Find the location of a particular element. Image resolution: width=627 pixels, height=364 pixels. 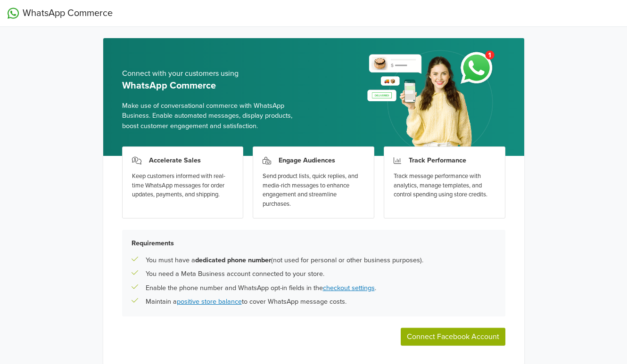

p: You need a Meta Business account connected to your store. is located at coordinates (235, 274).